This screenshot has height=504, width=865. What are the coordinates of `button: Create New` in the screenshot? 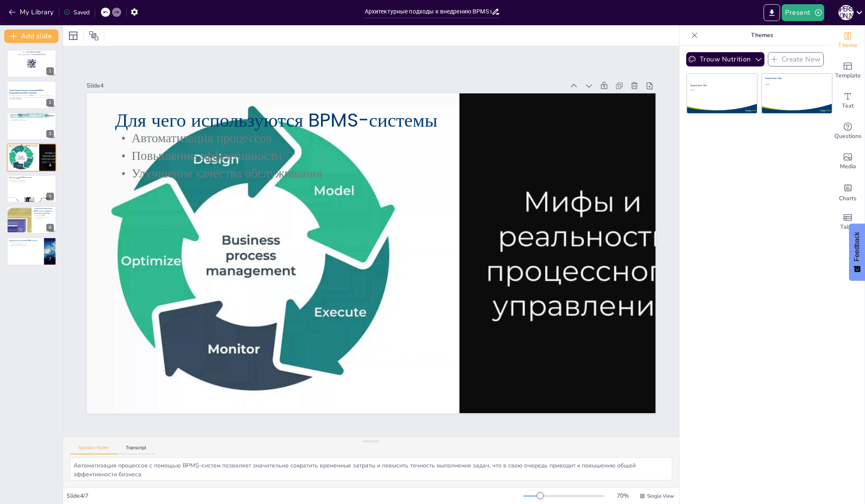 It's located at (796, 59).